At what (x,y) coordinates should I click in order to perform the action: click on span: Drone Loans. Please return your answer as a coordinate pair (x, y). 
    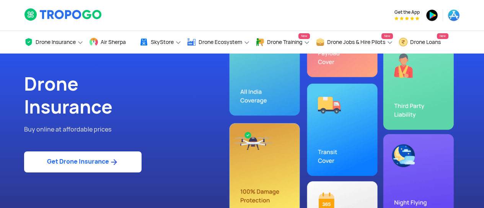
    Looking at the image, I should click on (425, 42).